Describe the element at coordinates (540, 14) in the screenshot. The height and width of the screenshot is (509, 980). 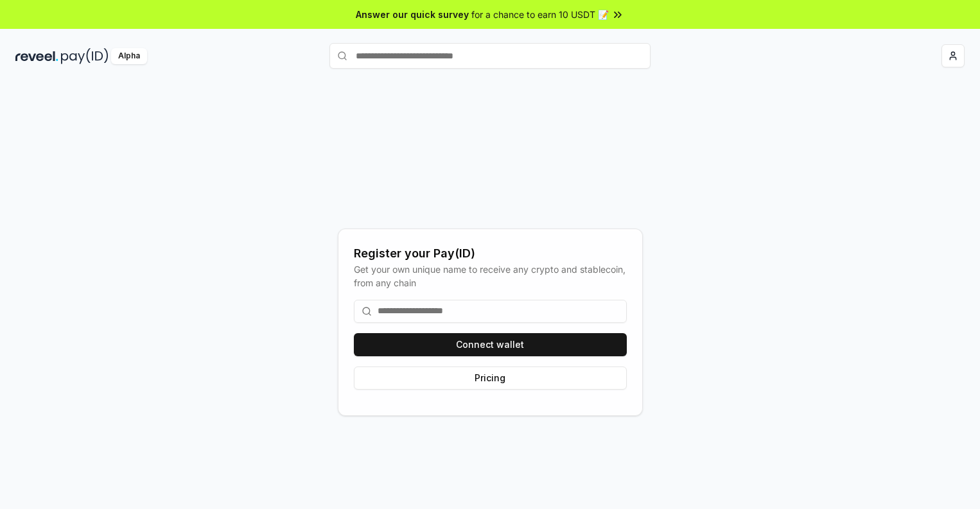
I see `span: for a chance to earn 10 USDT 📝` at that location.